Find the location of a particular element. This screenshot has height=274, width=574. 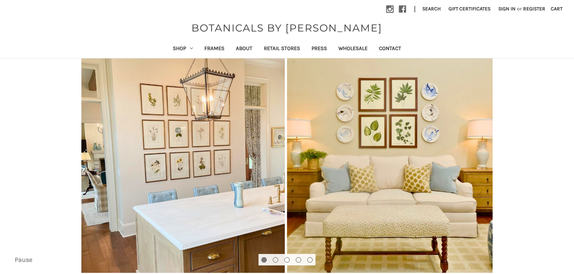

span: Go to slide 4 of 5 is located at coordinates (298, 267).